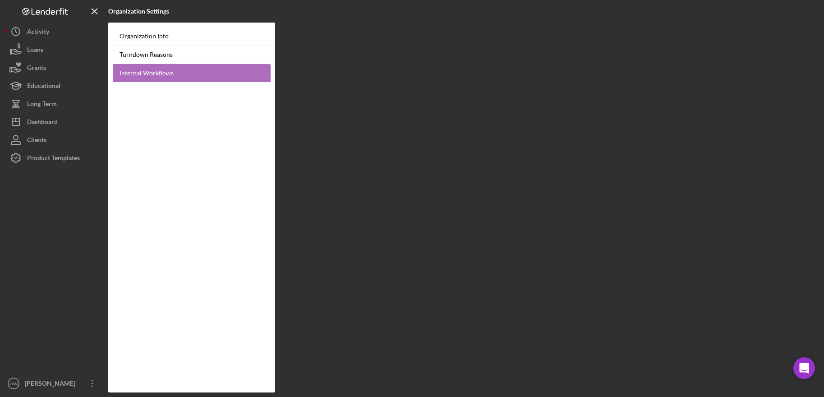 This screenshot has height=397, width=824. I want to click on b: Organization Settings, so click(138, 11).